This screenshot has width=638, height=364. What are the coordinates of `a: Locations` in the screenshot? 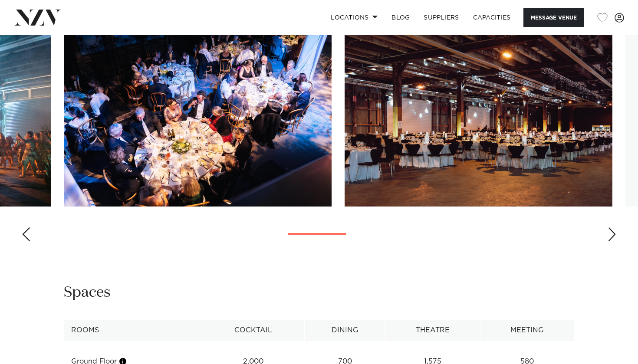 It's located at (354, 17).